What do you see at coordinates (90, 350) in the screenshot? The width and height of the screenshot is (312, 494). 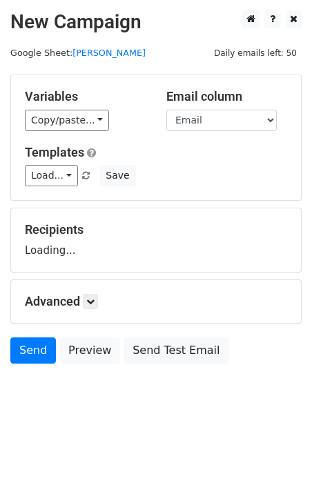 I see `a: Preview` at bounding box center [90, 350].